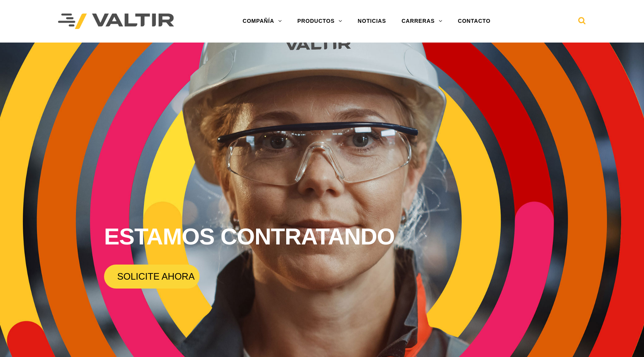 The image size is (644, 357). Describe the element at coordinates (156, 276) in the screenshot. I see `font: SOLICITE AHORA` at that location.